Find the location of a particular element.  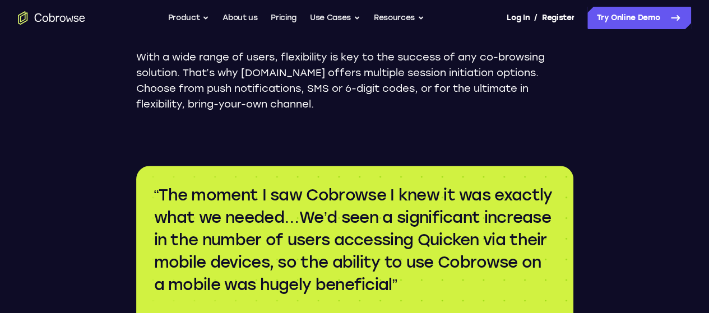

p: With a wide range of users, flexibility is key to the success of any co-browsing solution. That’s... is located at coordinates (355, 81).